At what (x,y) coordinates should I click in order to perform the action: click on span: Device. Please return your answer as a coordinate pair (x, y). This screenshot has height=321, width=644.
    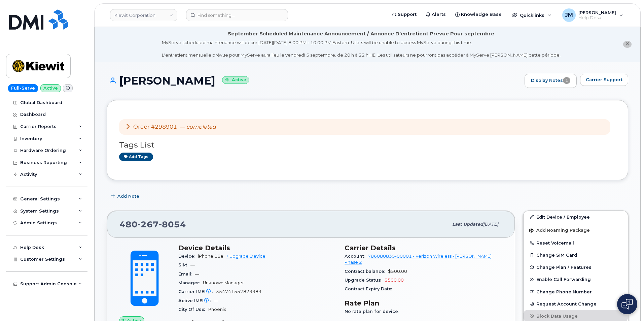
    Looking at the image, I should click on (188, 256).